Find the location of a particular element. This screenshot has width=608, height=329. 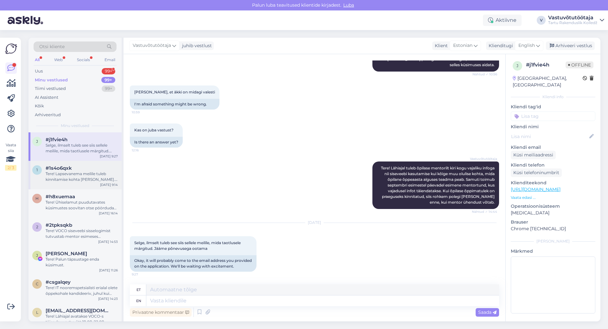

div: I'm afraid something might be wrong. is located at coordinates (175, 104).